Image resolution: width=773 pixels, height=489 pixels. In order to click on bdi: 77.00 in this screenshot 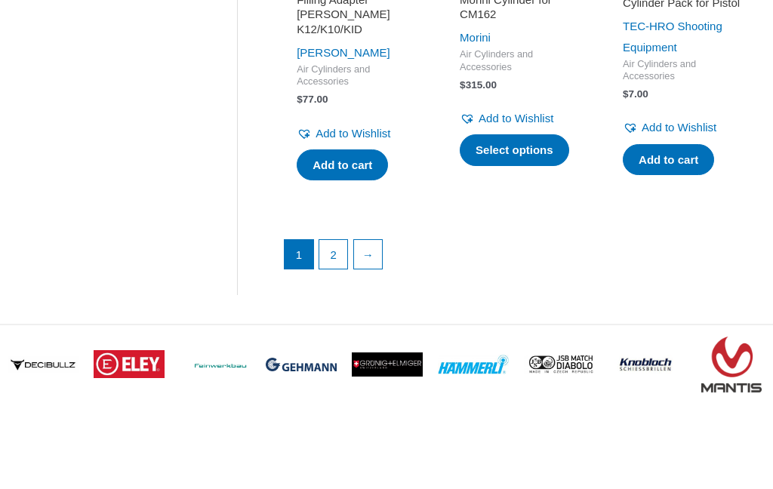, I will do `click(312, 99)`.